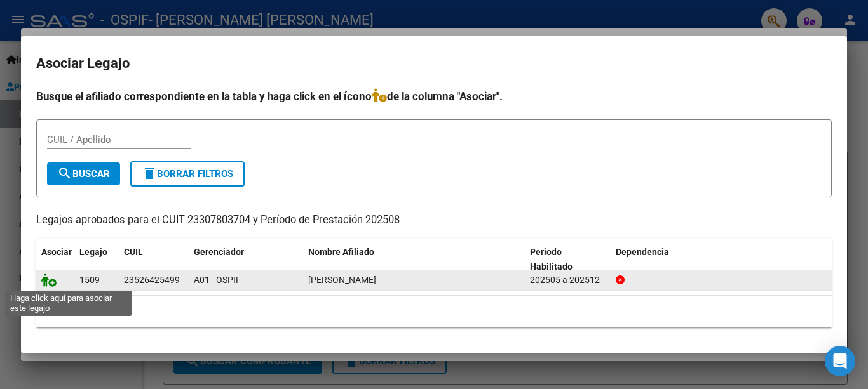 The image size is (868, 389). Describe the element at coordinates (56, 259) in the screenshot. I see `datatable-header-cell: Asociar` at that location.